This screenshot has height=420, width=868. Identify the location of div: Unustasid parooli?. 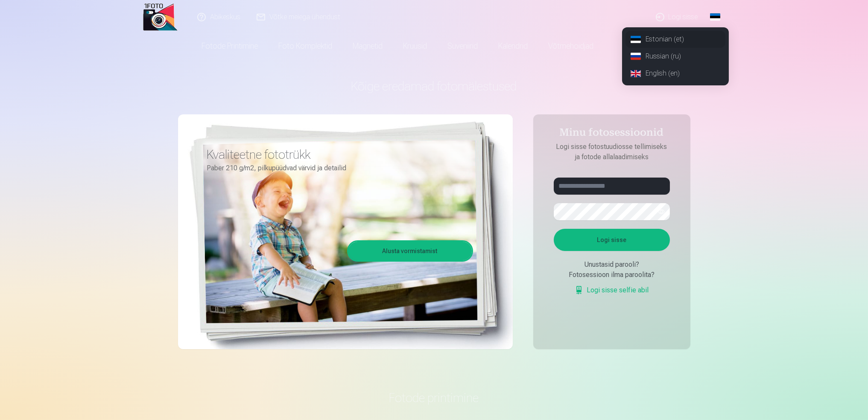
(612, 265).